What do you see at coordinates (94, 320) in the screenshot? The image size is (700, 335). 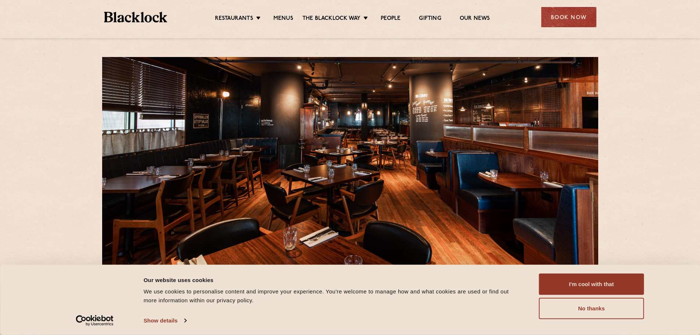 I see `a: Usercentrics Cookiebot - opens in a new window` at bounding box center [94, 320].